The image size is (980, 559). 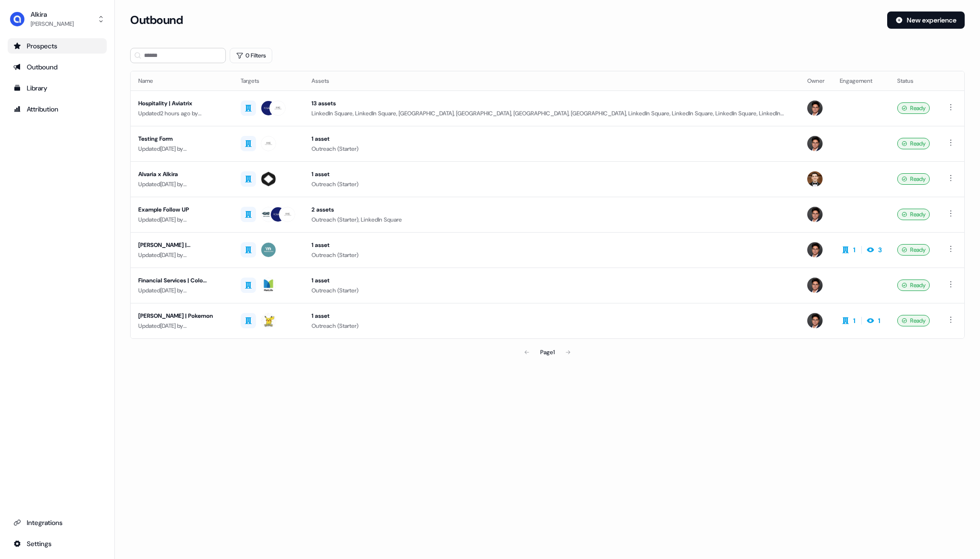 I want to click on div: Example Follow UP, so click(x=182, y=210).